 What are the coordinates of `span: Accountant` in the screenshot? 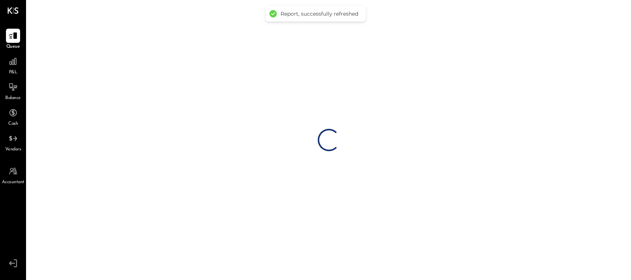 It's located at (13, 182).